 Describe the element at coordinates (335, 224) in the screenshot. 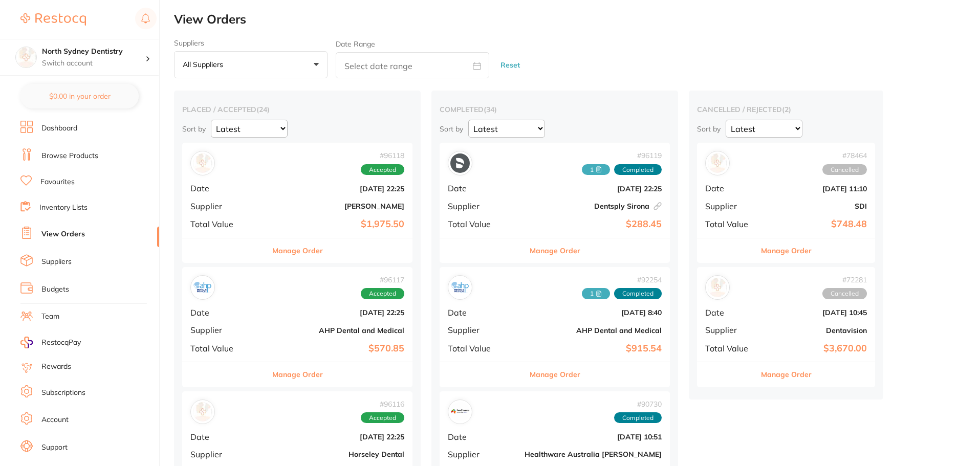

I see `b: $1,975.50` at that location.